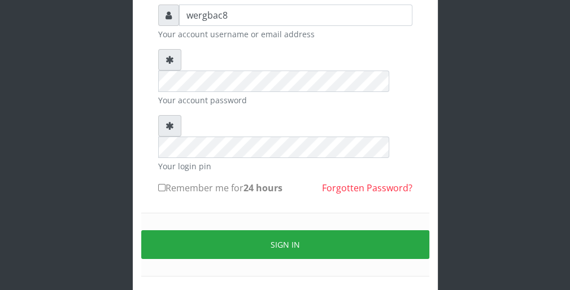 Image resolution: width=570 pixels, height=290 pixels. Describe the element at coordinates (162, 188) in the screenshot. I see `input: Remember me for24 hours` at that location.